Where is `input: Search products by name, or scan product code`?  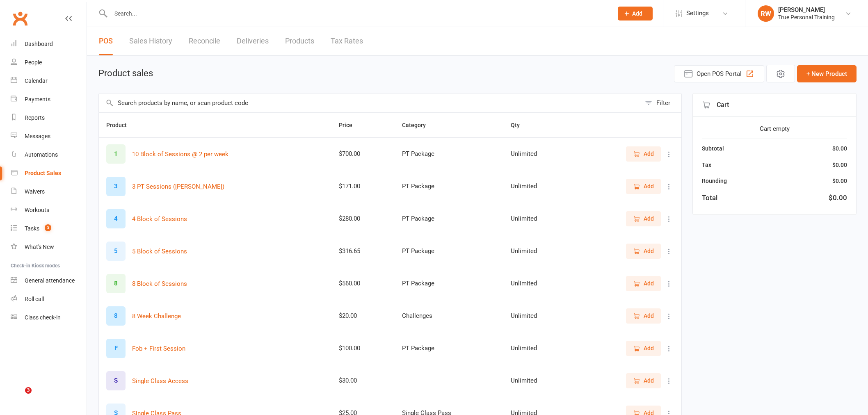
input: Search products by name, or scan product code is located at coordinates (369, 103).